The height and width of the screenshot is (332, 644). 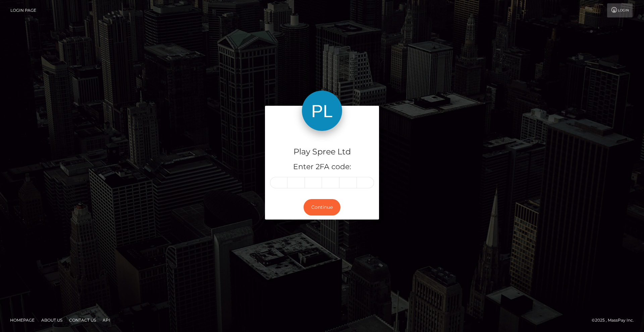 I want to click on h4: Play Spree Ltd, so click(x=322, y=152).